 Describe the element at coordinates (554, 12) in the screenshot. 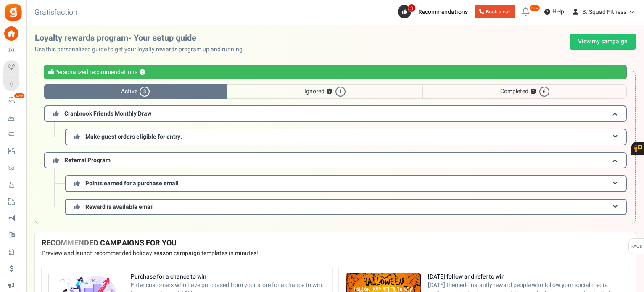

I see `a: Help` at that location.